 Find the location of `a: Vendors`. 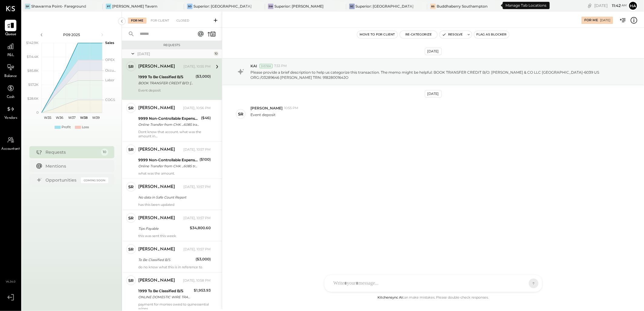

a: Vendors is located at coordinates (11, 112).